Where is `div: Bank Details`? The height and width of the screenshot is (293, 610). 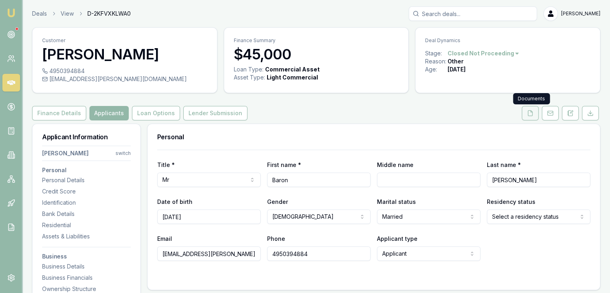 div: Bank Details is located at coordinates (86, 214).